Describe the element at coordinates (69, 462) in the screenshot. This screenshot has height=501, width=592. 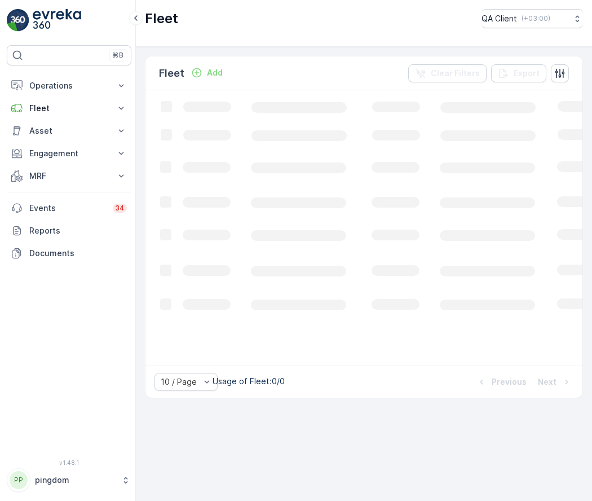
I see `span: v 1.48.1` at that location.